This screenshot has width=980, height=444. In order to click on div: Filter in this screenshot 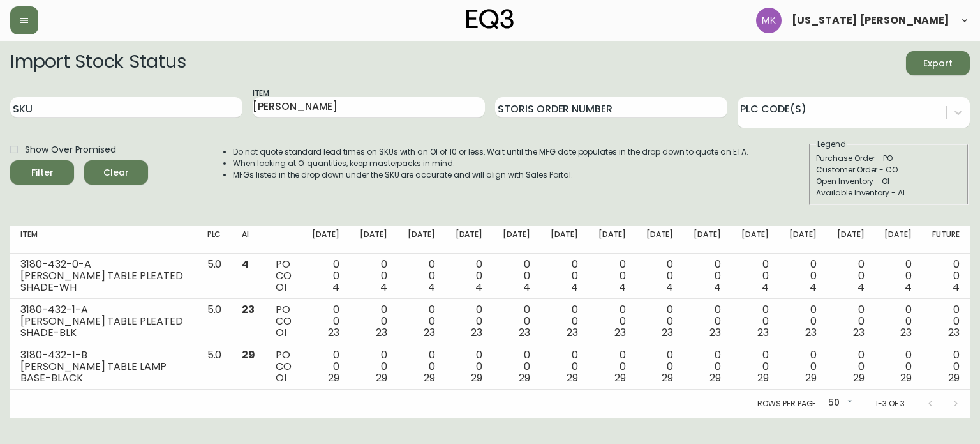, I will do `click(42, 172)`.